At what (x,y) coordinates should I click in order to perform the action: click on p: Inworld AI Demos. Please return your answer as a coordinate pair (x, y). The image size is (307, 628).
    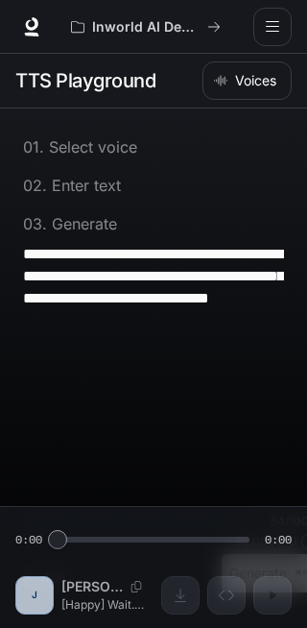
    Looking at the image, I should click on (146, 27).